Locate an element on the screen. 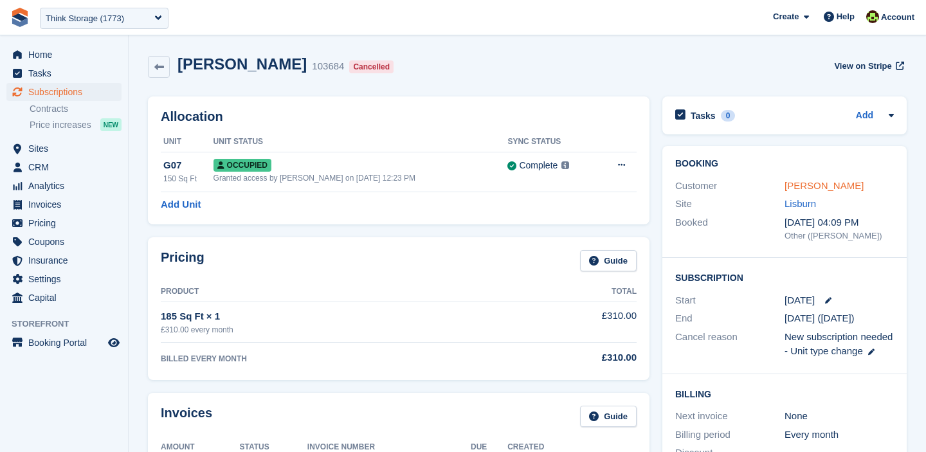 This screenshot has width=926, height=452. h2: Subscription is located at coordinates (785, 277).